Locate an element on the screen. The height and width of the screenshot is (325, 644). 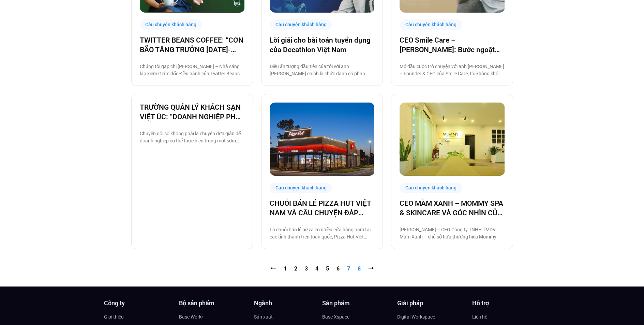
a: 3 is located at coordinates (306, 269).